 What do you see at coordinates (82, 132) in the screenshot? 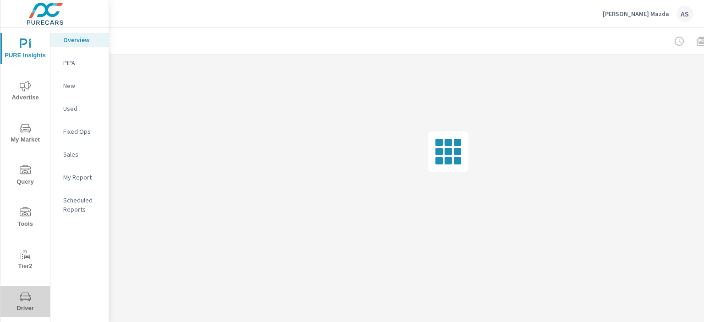
I see `p: Fixed Ops` at bounding box center [82, 132].